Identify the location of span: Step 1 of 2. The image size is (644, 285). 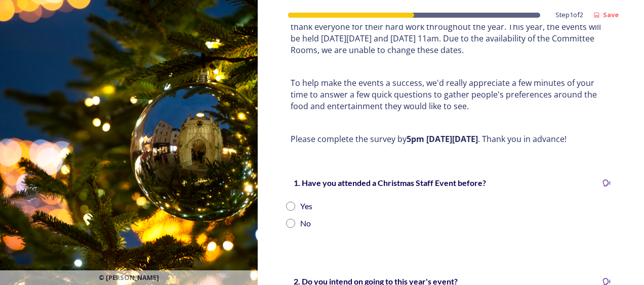
(569, 15).